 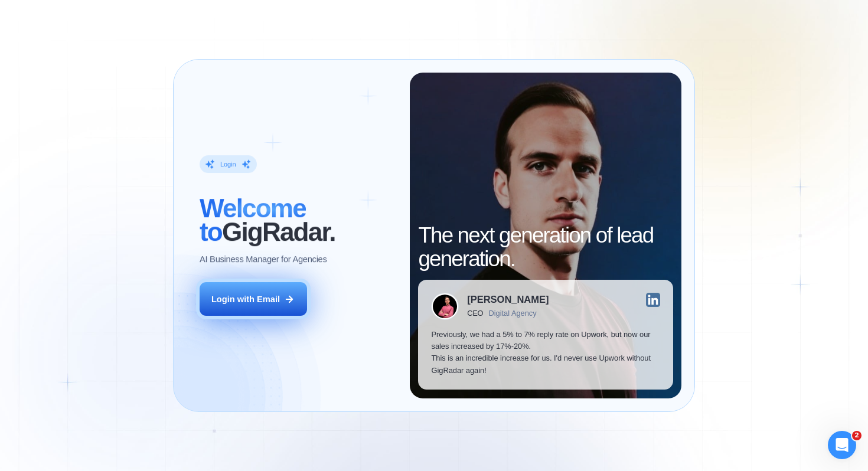 What do you see at coordinates (857, 436) in the screenshot?
I see `span: 2` at bounding box center [857, 436].